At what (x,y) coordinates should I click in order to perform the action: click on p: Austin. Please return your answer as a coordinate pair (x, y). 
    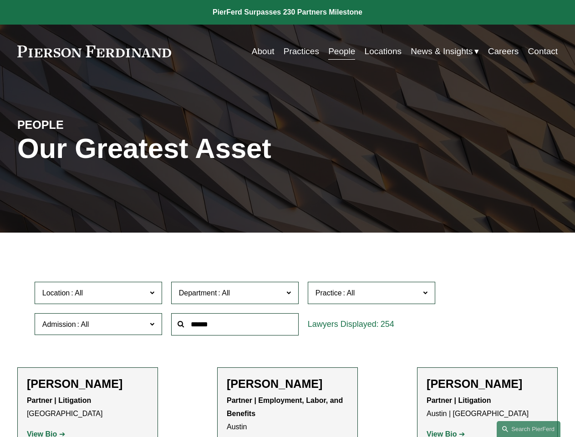
    Looking at the image, I should click on (287, 414).